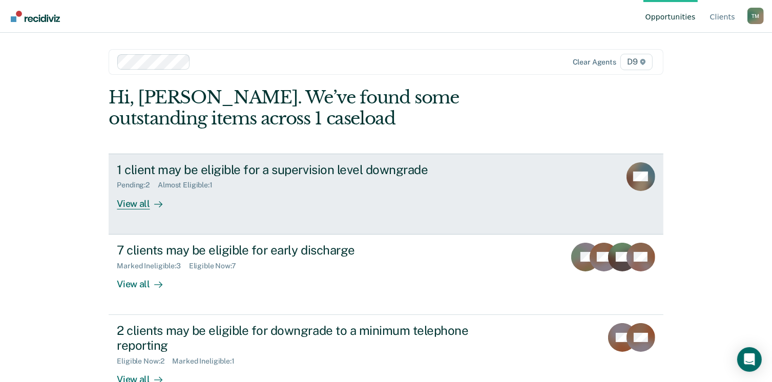 This screenshot has height=382, width=772. I want to click on div: Marked Ineligible : 3, so click(153, 266).